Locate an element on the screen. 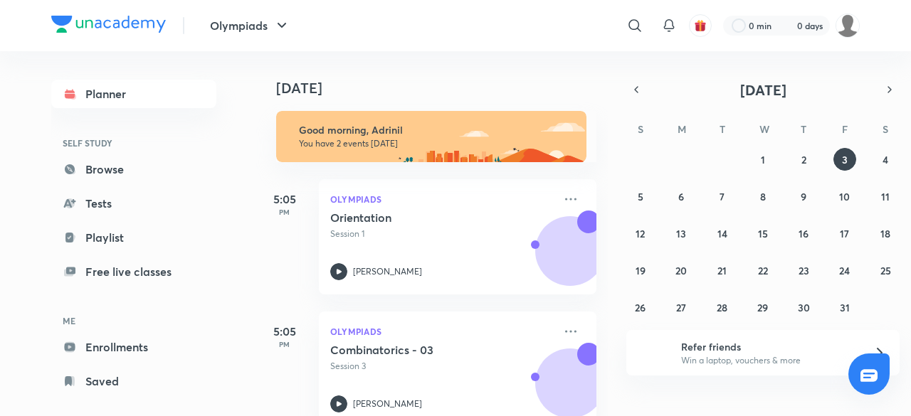 The height and width of the screenshot is (416, 911). button: October 19, 2025 is located at coordinates (641, 270).